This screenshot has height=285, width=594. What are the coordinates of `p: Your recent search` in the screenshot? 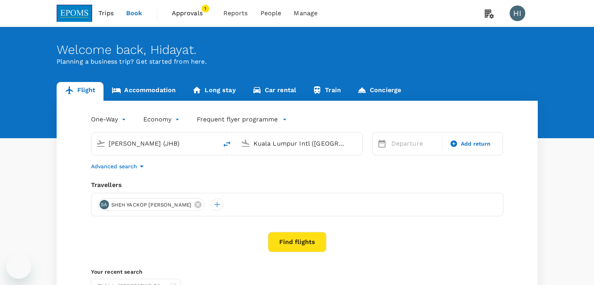 It's located at (297, 272).